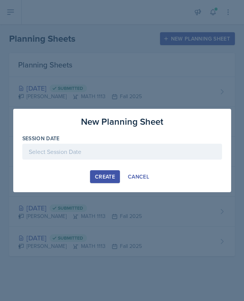  What do you see at coordinates (41, 138) in the screenshot?
I see `label: Session Date` at bounding box center [41, 138].